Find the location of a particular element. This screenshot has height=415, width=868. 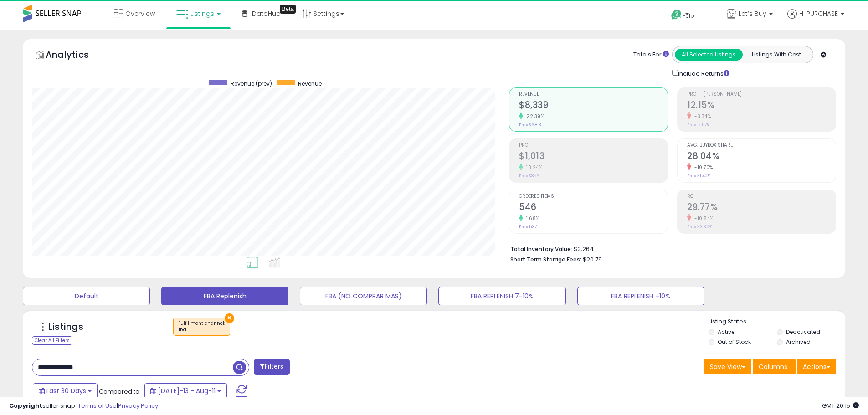

button: Filters is located at coordinates (272, 367).